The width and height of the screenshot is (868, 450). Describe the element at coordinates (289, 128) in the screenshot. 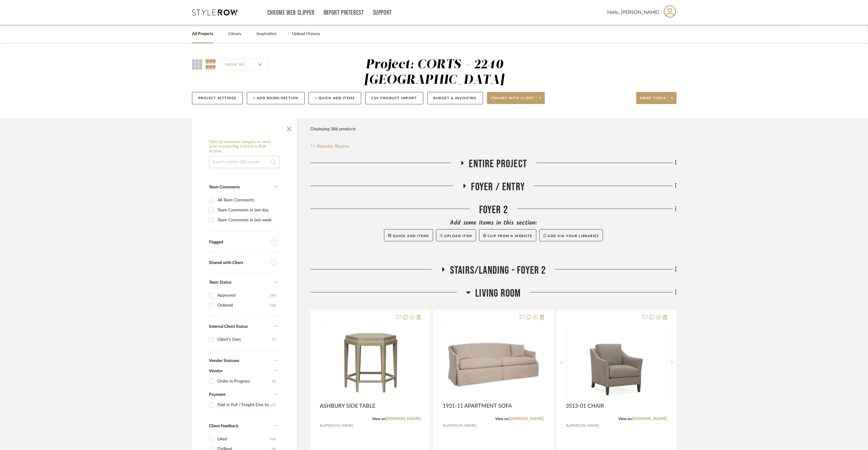

I see `button: Close` at that location.